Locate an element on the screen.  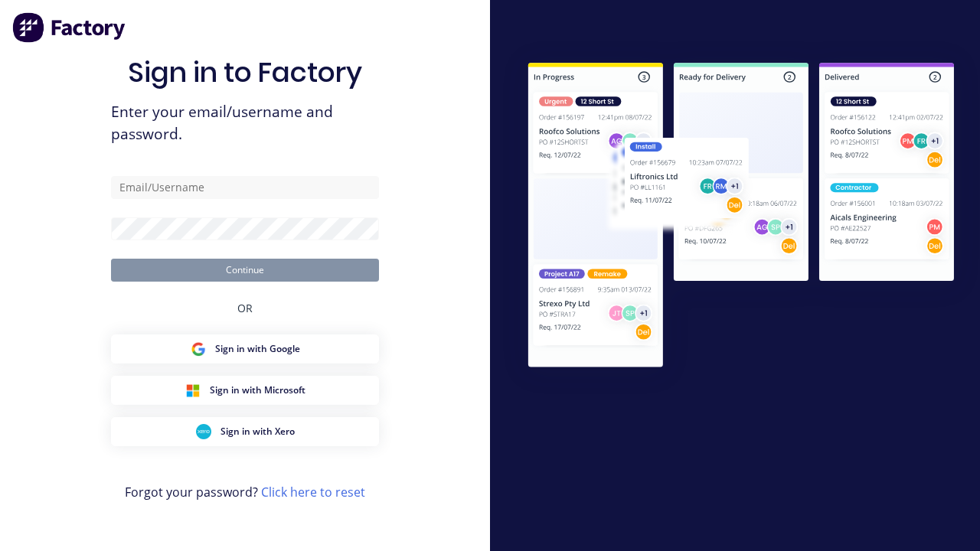
span: Forgot your password? is located at coordinates (245, 492).